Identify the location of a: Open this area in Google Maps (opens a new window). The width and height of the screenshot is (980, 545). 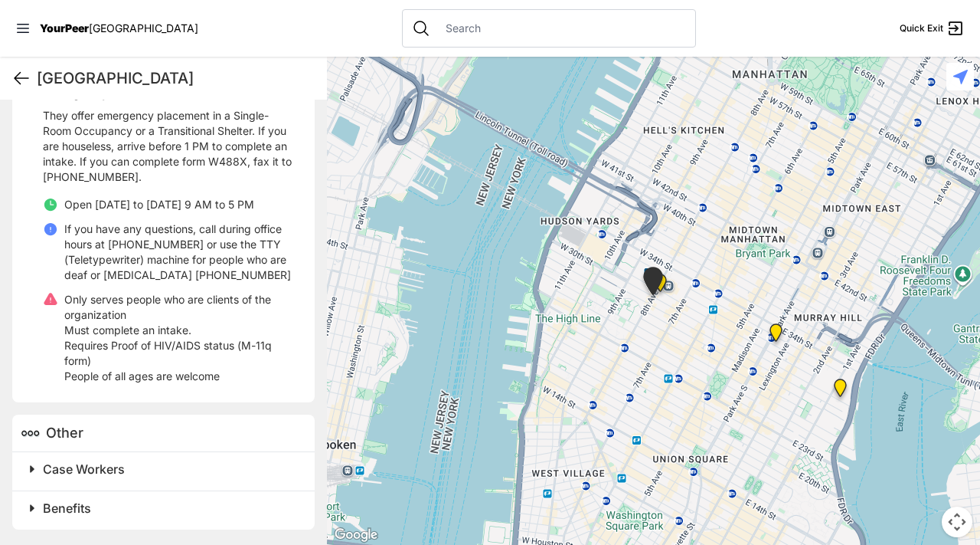
(356, 535).